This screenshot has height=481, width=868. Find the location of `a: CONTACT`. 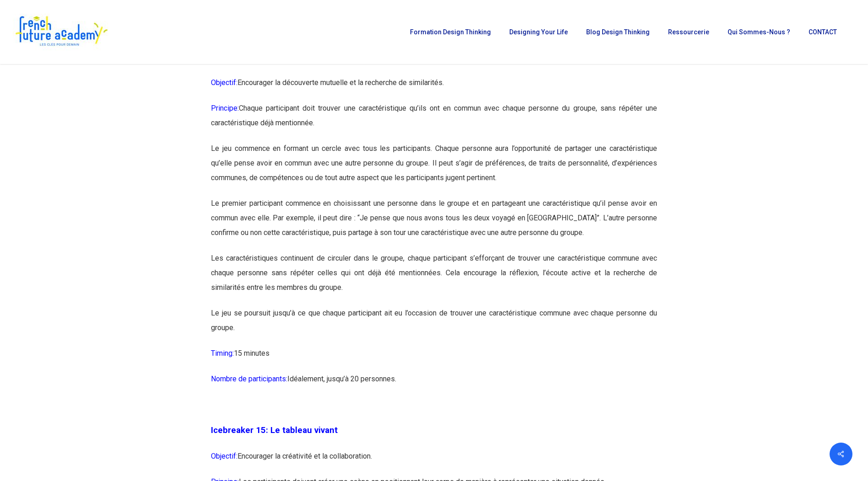

a: CONTACT is located at coordinates (823, 32).